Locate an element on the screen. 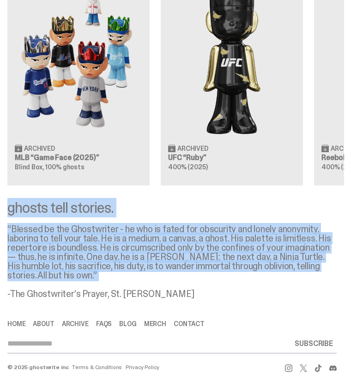 The height and width of the screenshot is (383, 351). span: 400% (2025) is located at coordinates (188, 167).